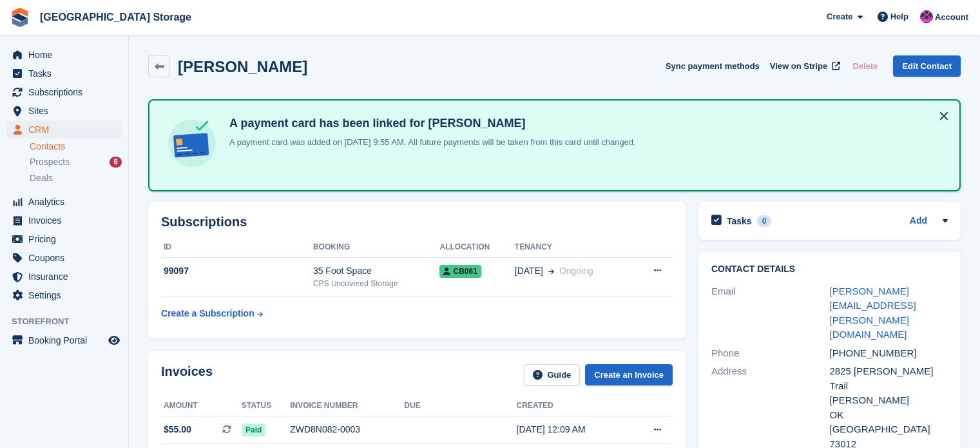 The image size is (980, 448). What do you see at coordinates (67, 340) in the screenshot?
I see `span: Booking Portal` at bounding box center [67, 340].